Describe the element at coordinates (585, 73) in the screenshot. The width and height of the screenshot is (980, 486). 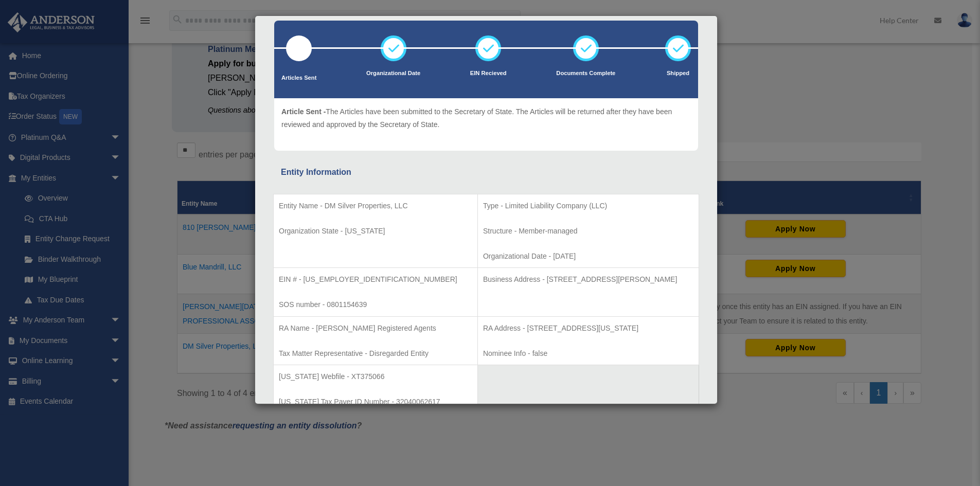
I see `p: Documents Complete` at that location.